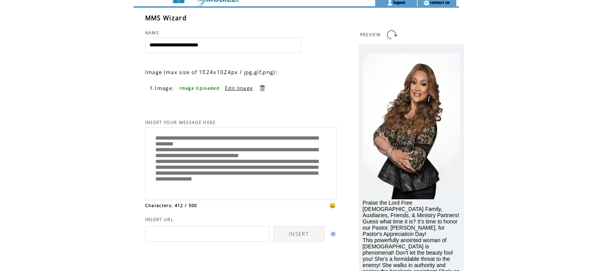  I want to click on span: Image:, so click(164, 88).